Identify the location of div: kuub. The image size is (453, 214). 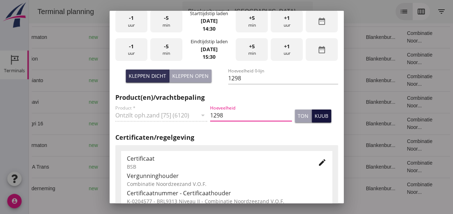
(321, 116).